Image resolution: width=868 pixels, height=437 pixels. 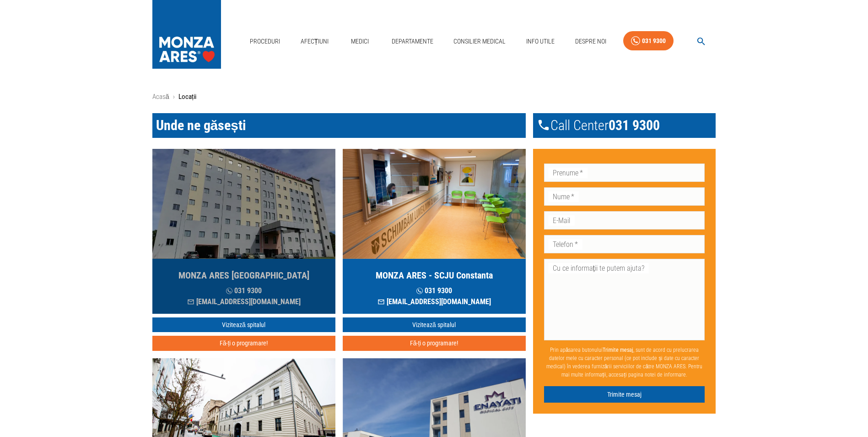 What do you see at coordinates (591, 41) in the screenshot?
I see `a: Despre Noi` at bounding box center [591, 41].